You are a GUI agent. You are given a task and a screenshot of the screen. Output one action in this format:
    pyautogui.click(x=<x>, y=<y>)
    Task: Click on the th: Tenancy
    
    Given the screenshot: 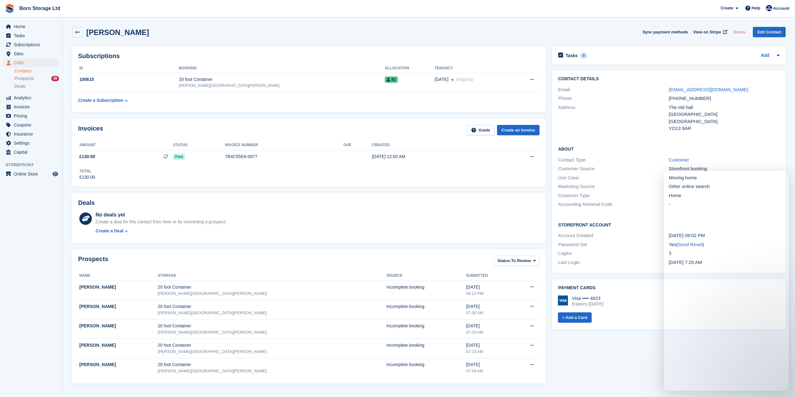 What is the action you would take?
    pyautogui.click(x=474, y=68)
    